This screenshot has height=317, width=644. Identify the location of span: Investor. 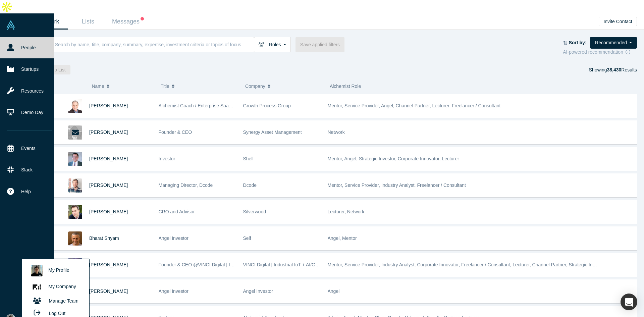
(167, 158).